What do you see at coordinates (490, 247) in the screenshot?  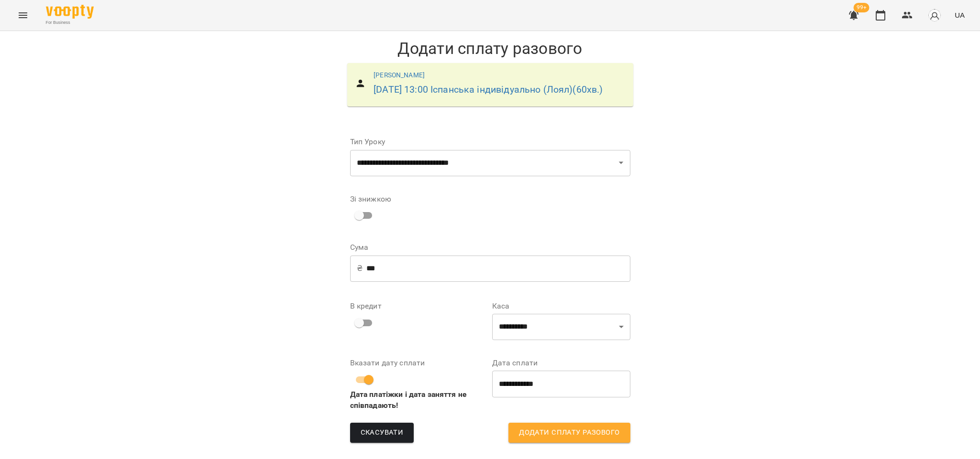 I see `label: Сума` at bounding box center [490, 247].